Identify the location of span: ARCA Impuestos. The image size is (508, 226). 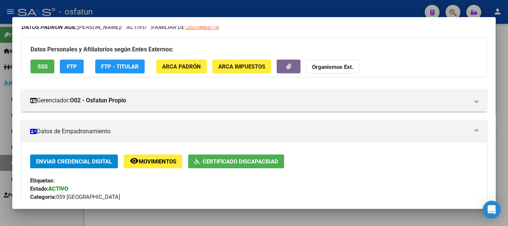
(242, 67).